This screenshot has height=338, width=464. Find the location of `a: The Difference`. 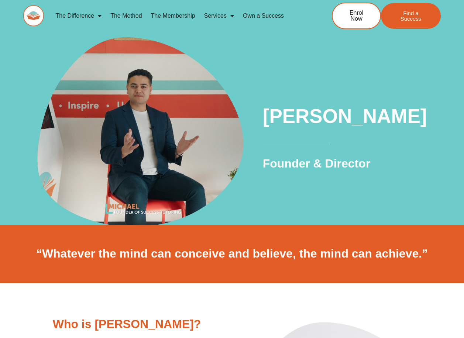

a: The Difference is located at coordinates (79, 16).